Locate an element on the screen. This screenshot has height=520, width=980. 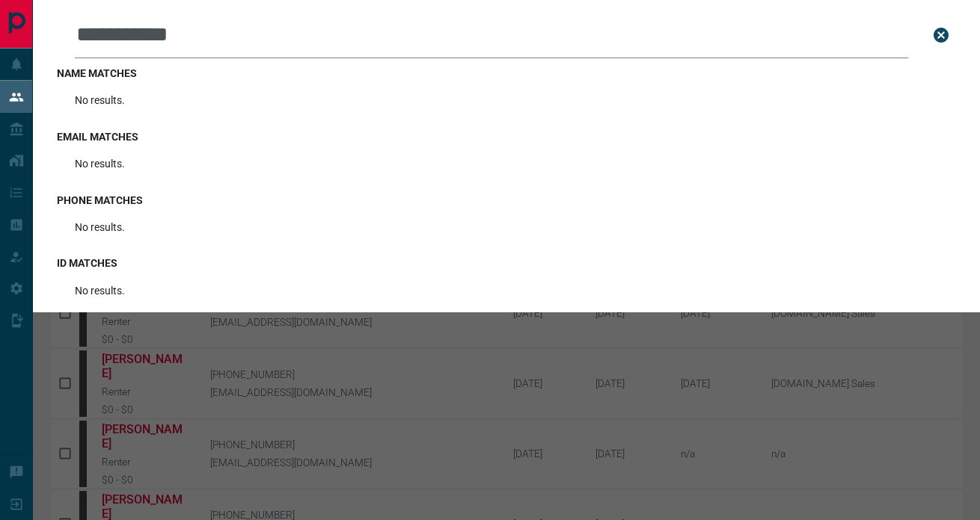
h3: id matches is located at coordinates (507, 263).